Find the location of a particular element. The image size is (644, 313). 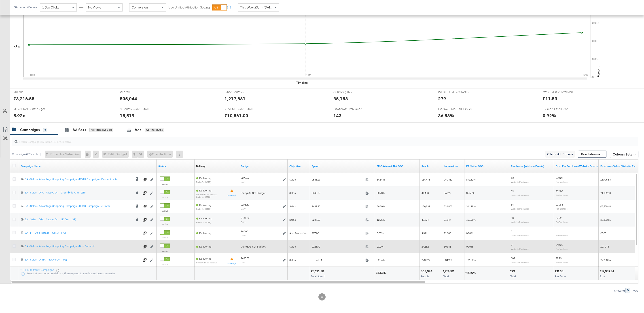

span: £7.92 is located at coordinates (559, 218).